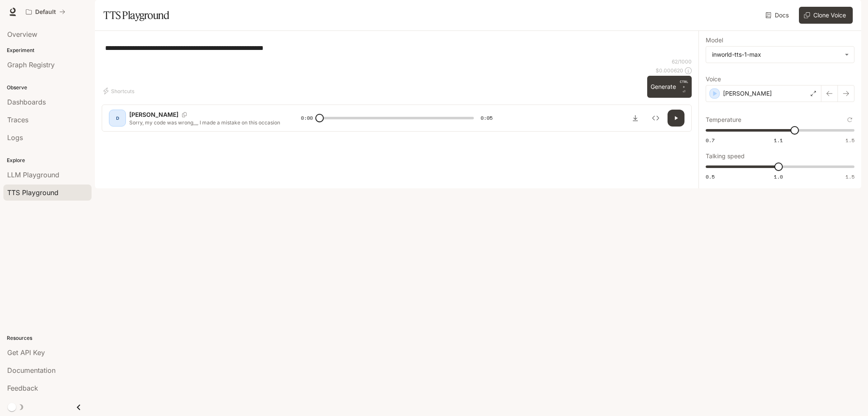 This screenshot has height=416, width=868. Describe the element at coordinates (655, 118) in the screenshot. I see `button: Inspect` at that location.